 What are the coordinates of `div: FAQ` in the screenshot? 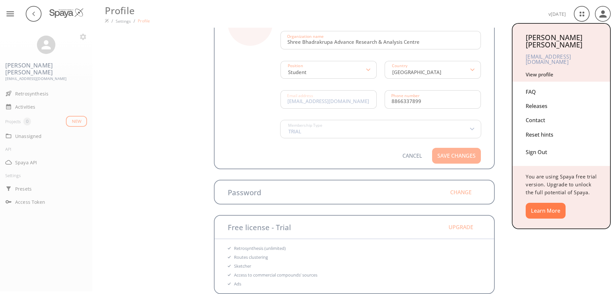 It's located at (561, 92).